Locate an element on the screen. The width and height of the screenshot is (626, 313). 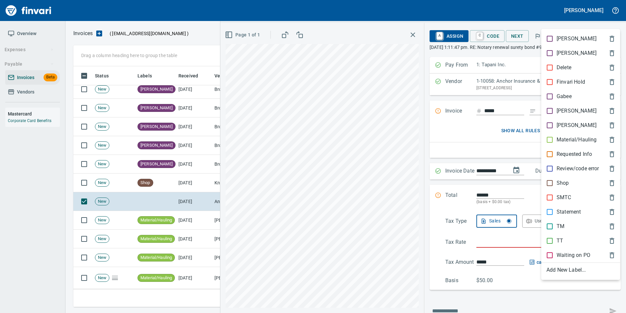
p: Waiting on PO is located at coordinates (574, 255).